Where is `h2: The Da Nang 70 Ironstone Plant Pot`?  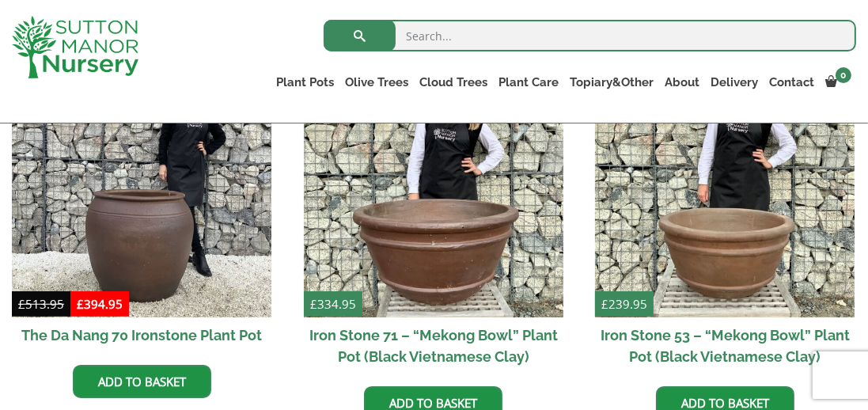
h2: The Da Nang 70 Ironstone Plant Pot is located at coordinates (141, 335).